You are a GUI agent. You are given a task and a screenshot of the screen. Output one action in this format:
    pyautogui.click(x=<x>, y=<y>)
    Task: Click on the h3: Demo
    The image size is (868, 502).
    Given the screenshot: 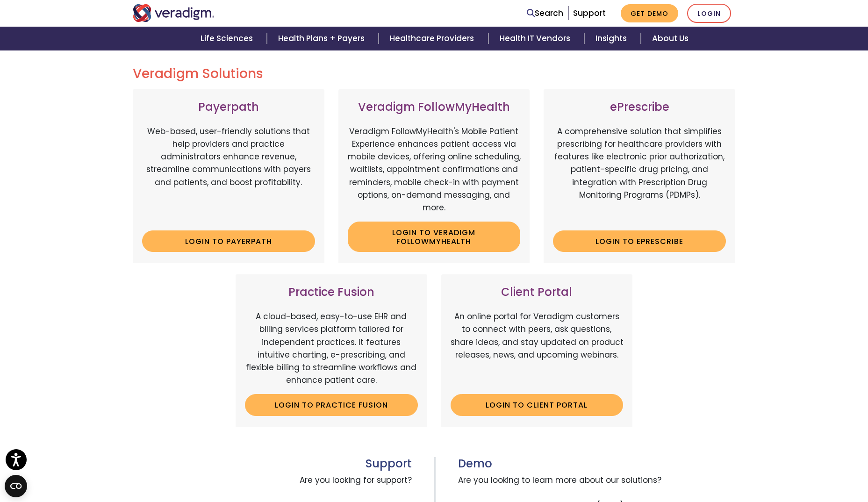 What is the action you would take?
    pyautogui.click(x=597, y=464)
    